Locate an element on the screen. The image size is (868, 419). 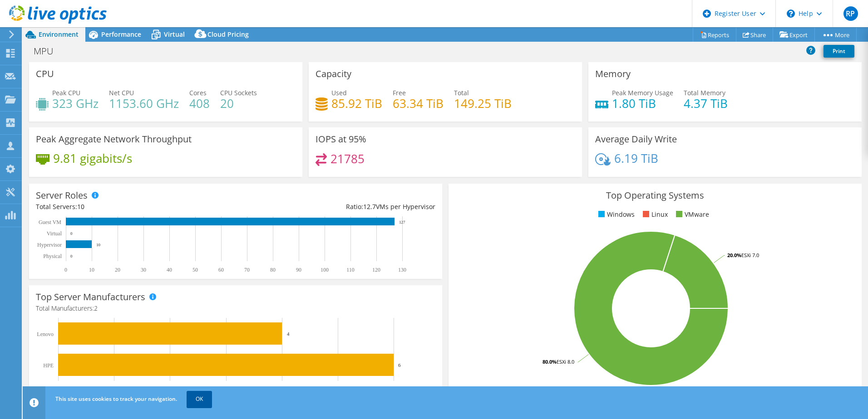
text: 60 is located at coordinates (221, 270).